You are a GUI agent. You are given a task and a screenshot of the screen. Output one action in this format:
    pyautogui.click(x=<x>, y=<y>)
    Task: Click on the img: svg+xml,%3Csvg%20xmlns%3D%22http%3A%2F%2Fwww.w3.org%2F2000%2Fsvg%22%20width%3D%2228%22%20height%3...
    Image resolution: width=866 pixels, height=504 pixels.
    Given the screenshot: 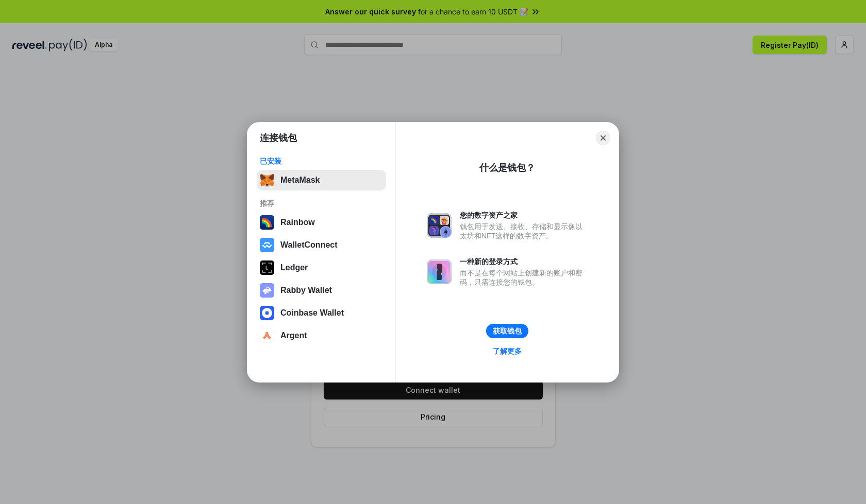 What is the action you would take?
    pyautogui.click(x=267, y=268)
    